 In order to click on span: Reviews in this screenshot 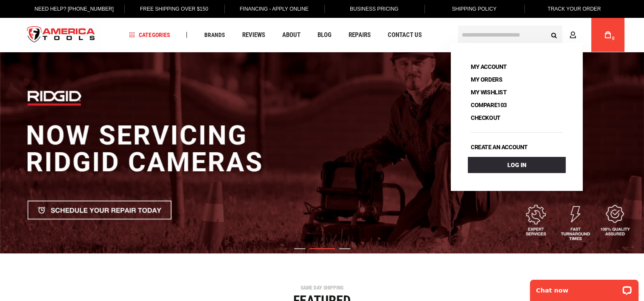, I will do `click(254, 34)`.